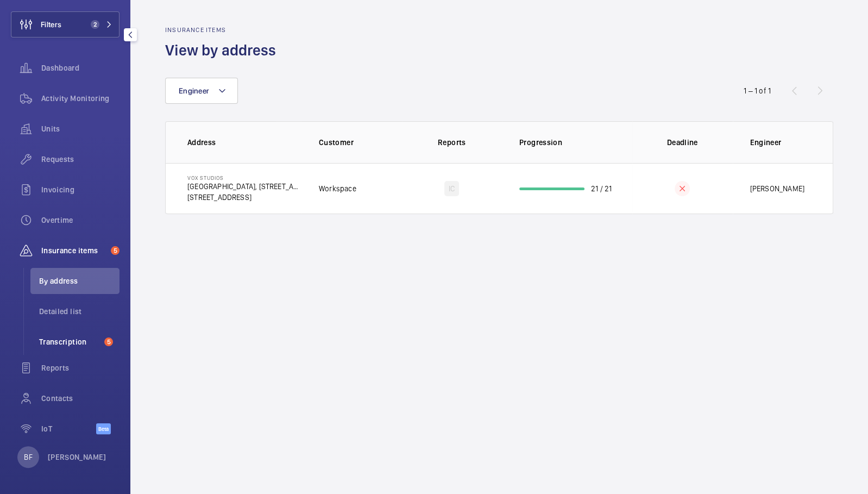  Describe the element at coordinates (452, 189) in the screenshot. I see `div: IC` at that location.